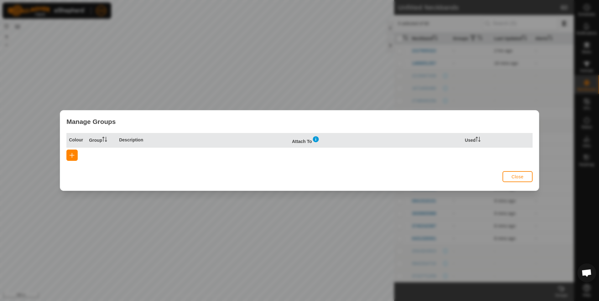  I want to click on th: Attach To, so click(376, 140).